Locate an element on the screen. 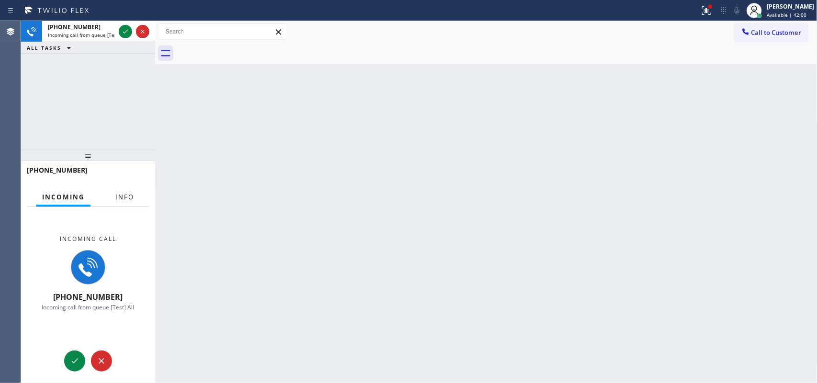  span: Incoming is located at coordinates (63, 197).